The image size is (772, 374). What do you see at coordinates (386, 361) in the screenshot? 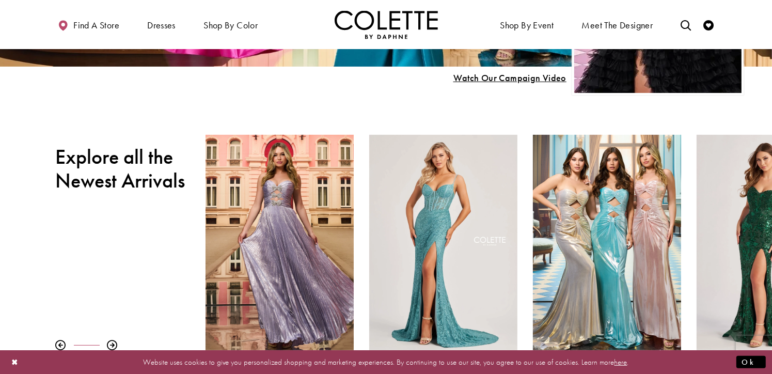
I see `p: Website uses cookies to give you personalized shopping and marketing experiences. By continuing t...` at bounding box center [386, 361].